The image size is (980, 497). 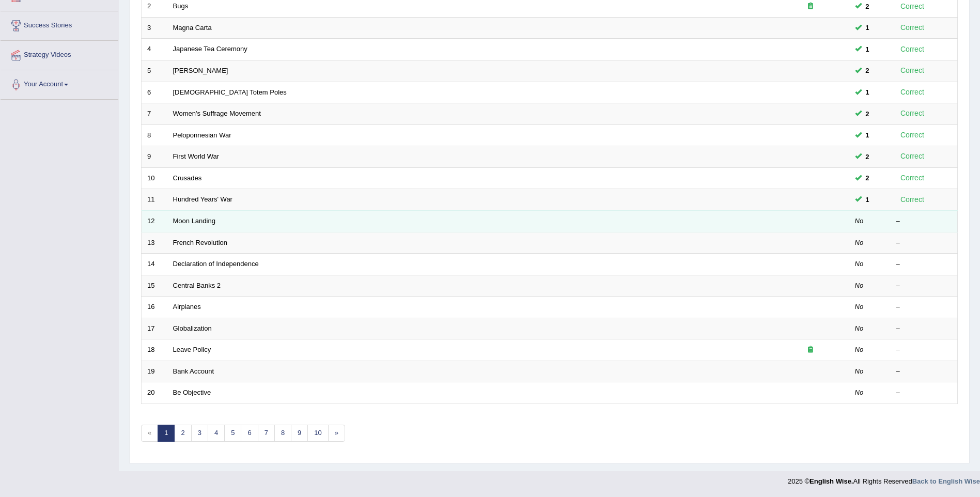 What do you see at coordinates (154, 350) in the screenshot?
I see `td: 18` at bounding box center [154, 350].